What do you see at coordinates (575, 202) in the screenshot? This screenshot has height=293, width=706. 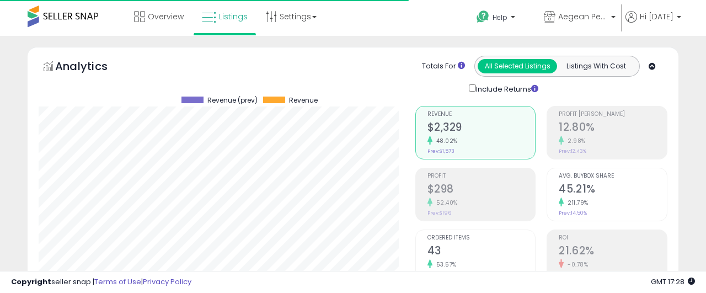 I see `small: 211.79%` at bounding box center [575, 202].